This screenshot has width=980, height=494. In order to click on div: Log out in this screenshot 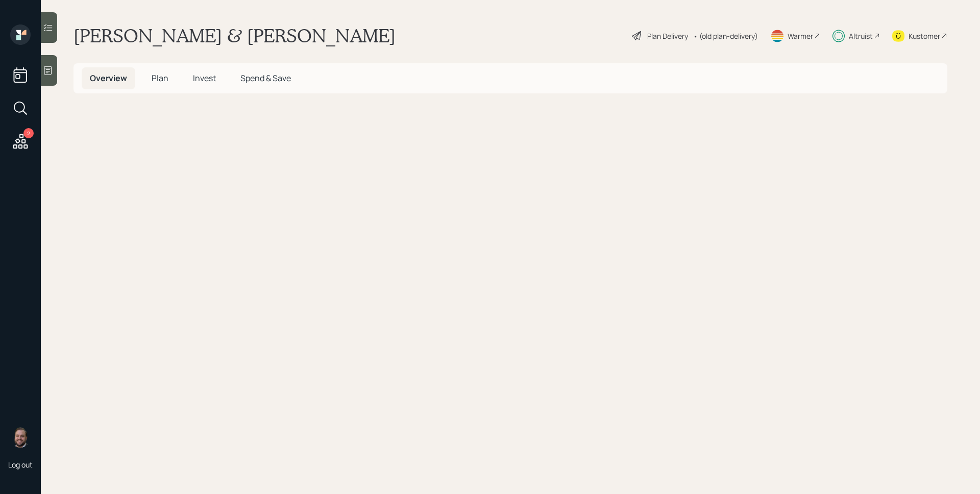, I will do `click(21, 465)`.